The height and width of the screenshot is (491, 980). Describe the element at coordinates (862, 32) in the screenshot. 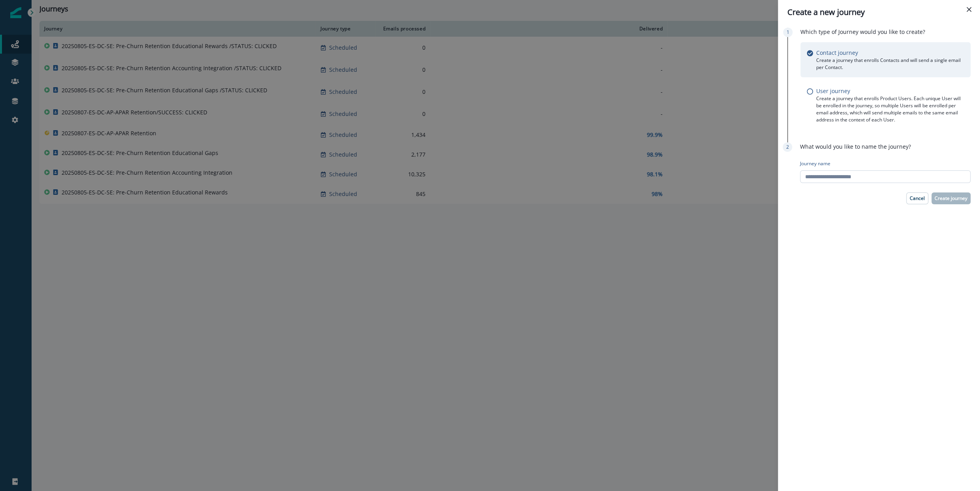

I see `p: Which type of Journey would you like to create?` at that location.